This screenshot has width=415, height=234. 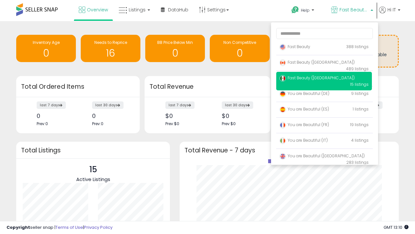 What do you see at coordinates (137, 10) in the screenshot?
I see `span: Listings` at bounding box center [137, 10].